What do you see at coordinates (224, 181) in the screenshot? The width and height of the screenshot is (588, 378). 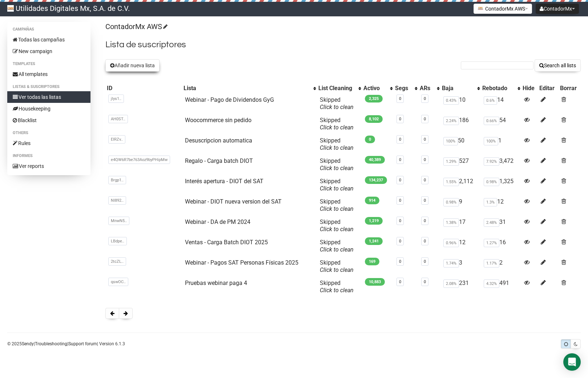 I see `a: Interés apertura - DIOT del SAT` at bounding box center [224, 181].